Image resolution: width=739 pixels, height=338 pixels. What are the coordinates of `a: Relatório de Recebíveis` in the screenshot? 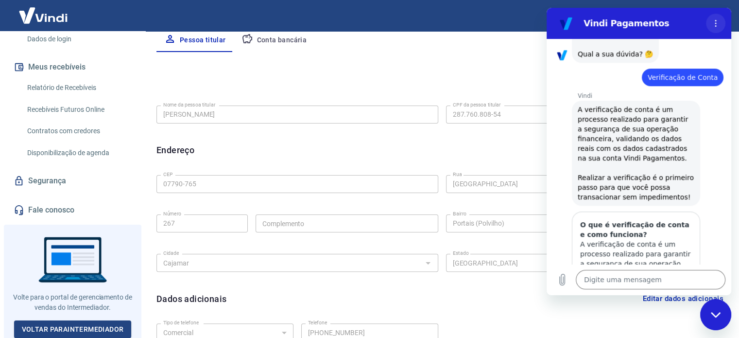 It's located at (78, 87).